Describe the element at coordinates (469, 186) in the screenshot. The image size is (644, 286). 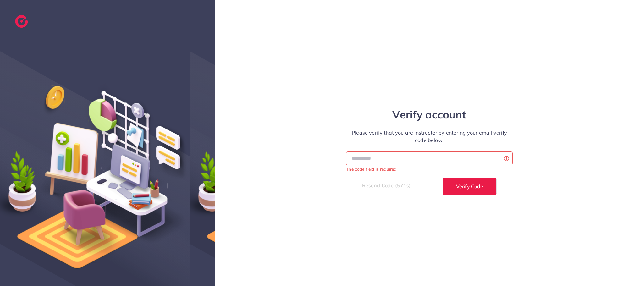
I see `span: Verify Code` at that location.